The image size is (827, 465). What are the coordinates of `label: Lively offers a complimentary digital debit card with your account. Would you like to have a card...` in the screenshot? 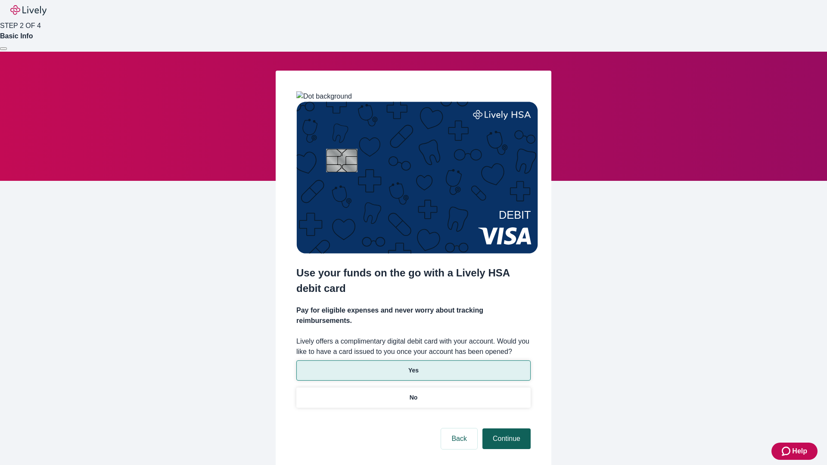 It's located at (413, 347).